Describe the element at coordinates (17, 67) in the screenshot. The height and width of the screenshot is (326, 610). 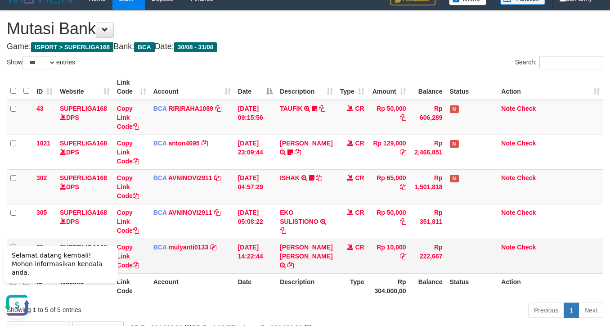
I see `button: Open LiveChat chat widget` at that location.